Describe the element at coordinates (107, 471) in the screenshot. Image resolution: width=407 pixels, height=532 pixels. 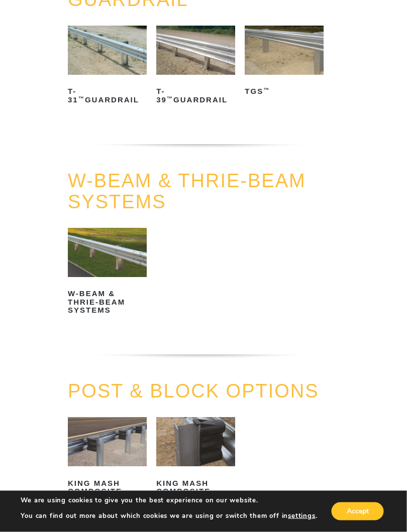
I see `a: King MASH Composite Block for 12″ Guardrail Applications` at that location.